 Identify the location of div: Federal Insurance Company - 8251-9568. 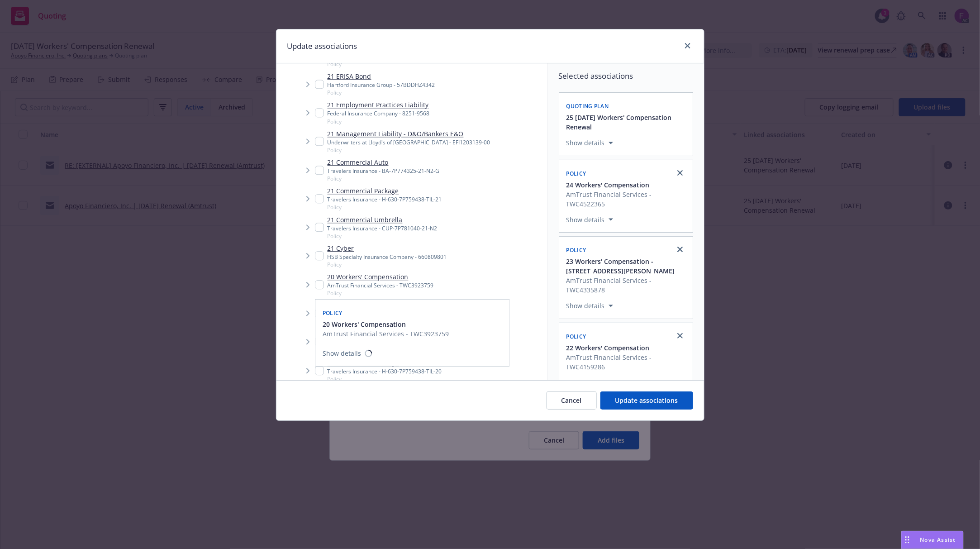
(379, 113).